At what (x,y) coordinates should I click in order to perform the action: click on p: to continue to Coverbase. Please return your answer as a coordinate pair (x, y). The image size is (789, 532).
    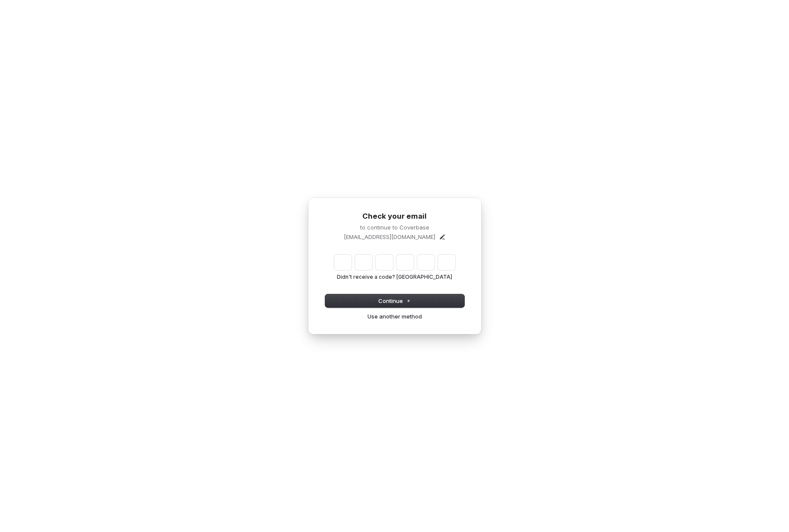
    Looking at the image, I should click on (394, 227).